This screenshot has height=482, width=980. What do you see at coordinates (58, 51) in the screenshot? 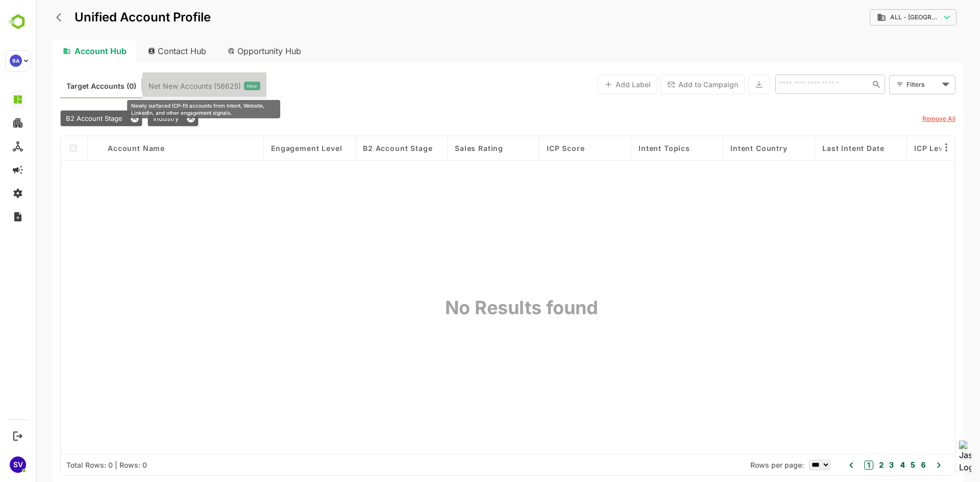
I see `div: Account Hub` at bounding box center [58, 51].